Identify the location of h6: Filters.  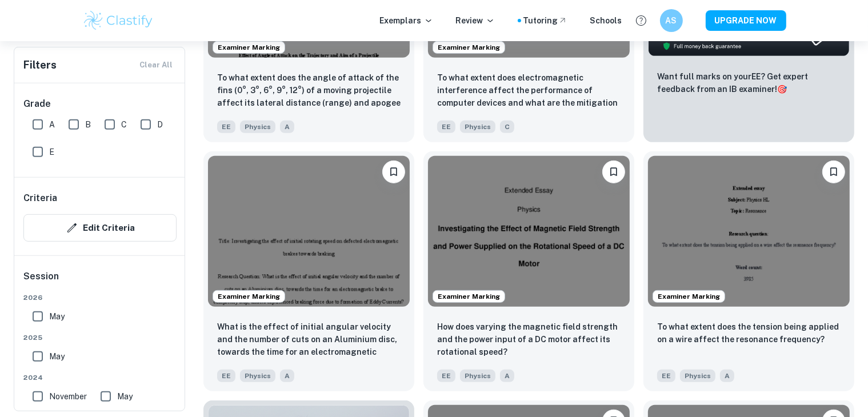
(40, 65).